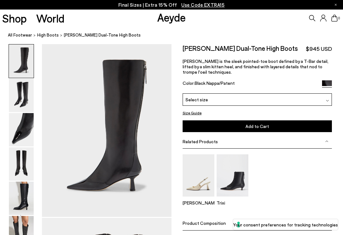  I want to click on span: Product Composition, so click(204, 223).